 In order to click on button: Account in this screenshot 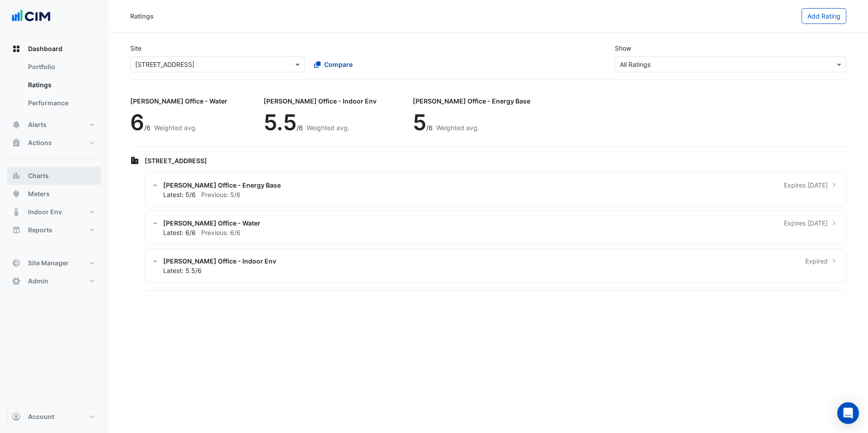, I will do `click(55, 417)`.